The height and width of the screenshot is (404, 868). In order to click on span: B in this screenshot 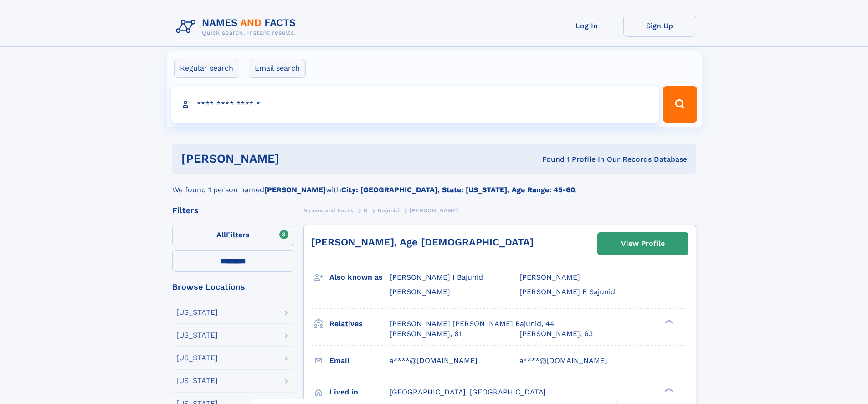, I will do `click(365, 210)`.